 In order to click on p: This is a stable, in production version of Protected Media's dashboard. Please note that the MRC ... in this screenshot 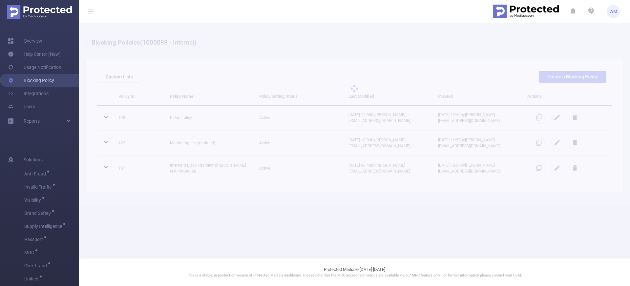, I will do `click(355, 276)`.